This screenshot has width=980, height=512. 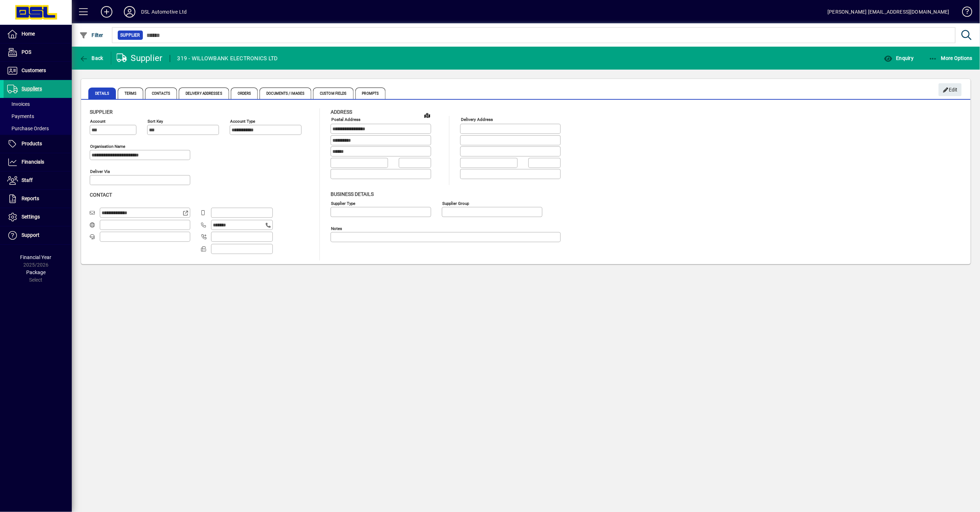 I want to click on div: 319 - WILLOWBANK ELECTRONICS LTD, so click(x=228, y=58).